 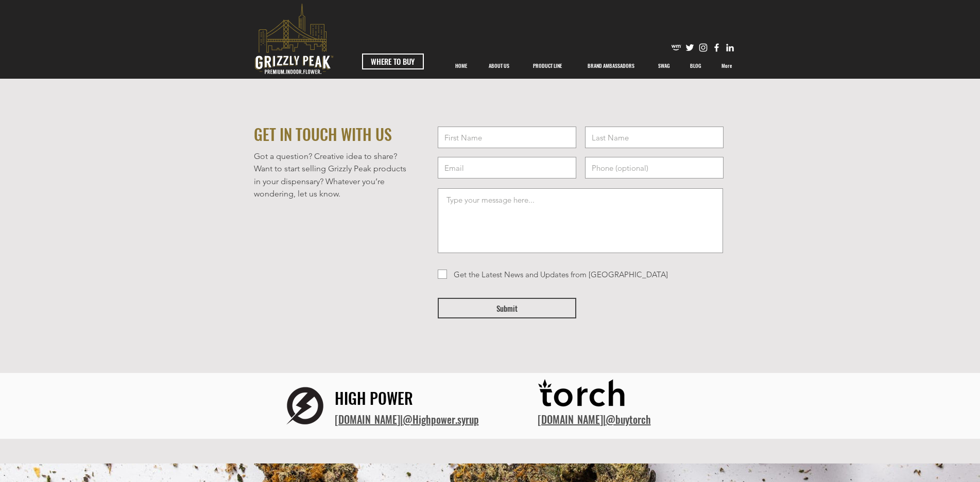 I want to click on img: Facebook, so click(x=716, y=47).